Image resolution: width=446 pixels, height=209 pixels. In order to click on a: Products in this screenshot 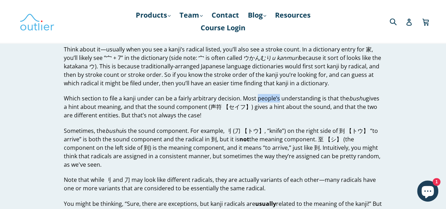, I will do `click(153, 15)`.